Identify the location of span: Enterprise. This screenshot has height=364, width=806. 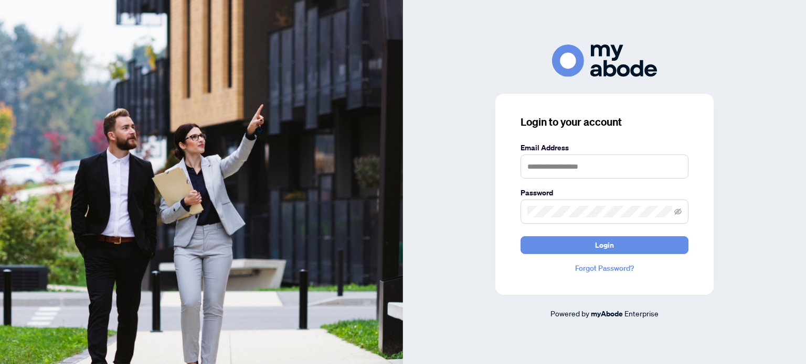
(641, 314).